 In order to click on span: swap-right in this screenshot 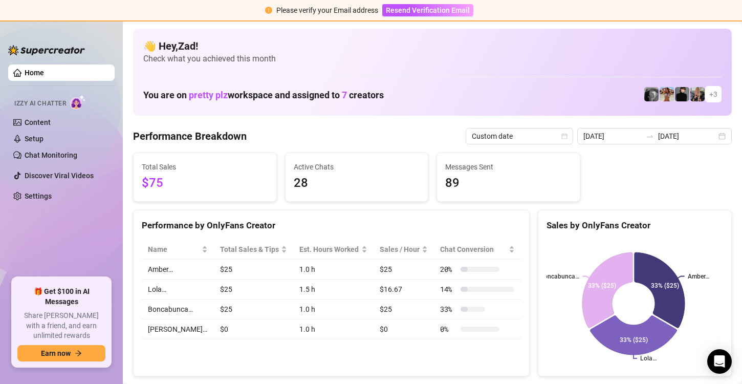, I will do `click(650, 136)`.